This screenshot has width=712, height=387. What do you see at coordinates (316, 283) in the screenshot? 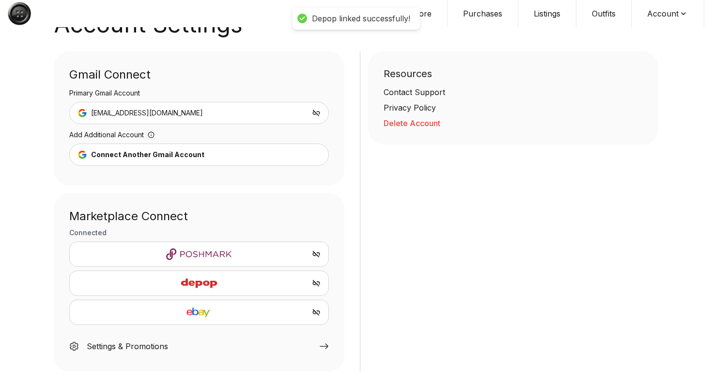
I see `button: Unlink Depop` at bounding box center [316, 283].